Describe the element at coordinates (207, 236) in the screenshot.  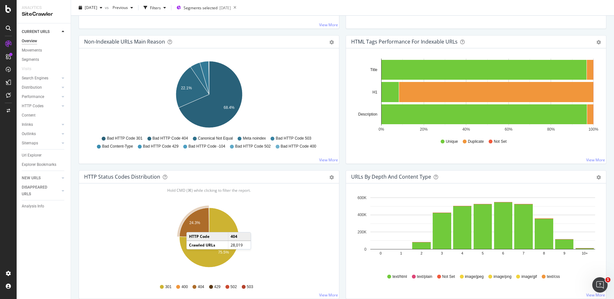
I see `td: HTTP Code` at that location.